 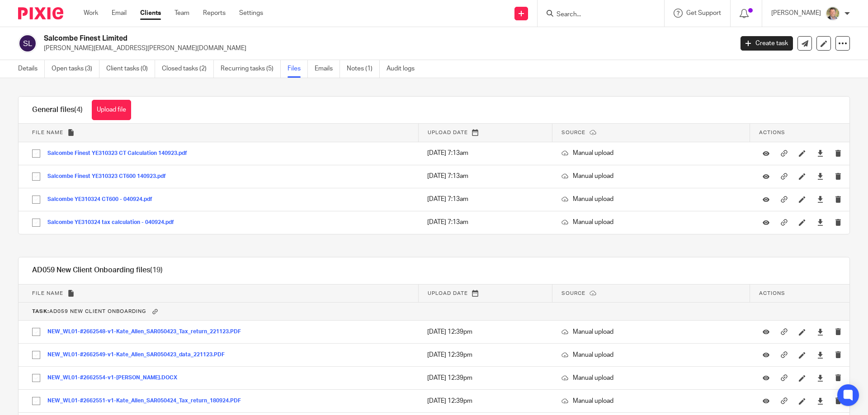 What do you see at coordinates (89, 311) in the screenshot?
I see `span: AD059 New Client Onboarding` at bounding box center [89, 311].